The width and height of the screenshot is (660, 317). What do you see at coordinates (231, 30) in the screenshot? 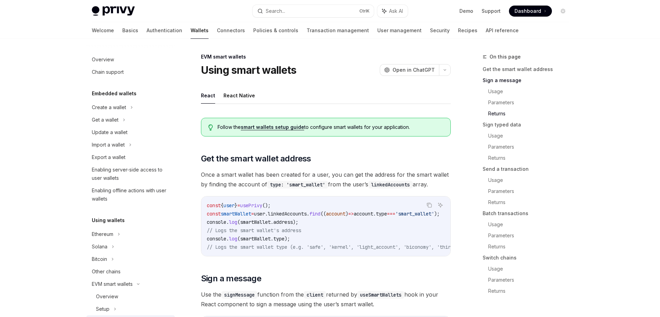
I see `a: Connectors` at bounding box center [231, 30].